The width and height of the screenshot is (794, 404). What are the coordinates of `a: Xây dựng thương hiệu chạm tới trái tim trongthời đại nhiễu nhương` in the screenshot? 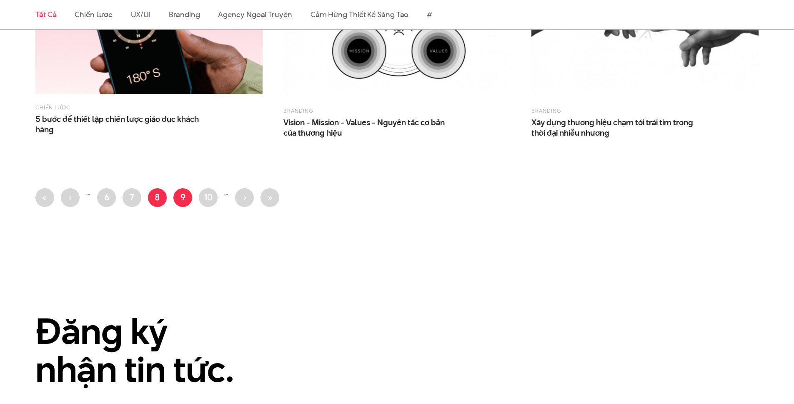 It's located at (615, 128).